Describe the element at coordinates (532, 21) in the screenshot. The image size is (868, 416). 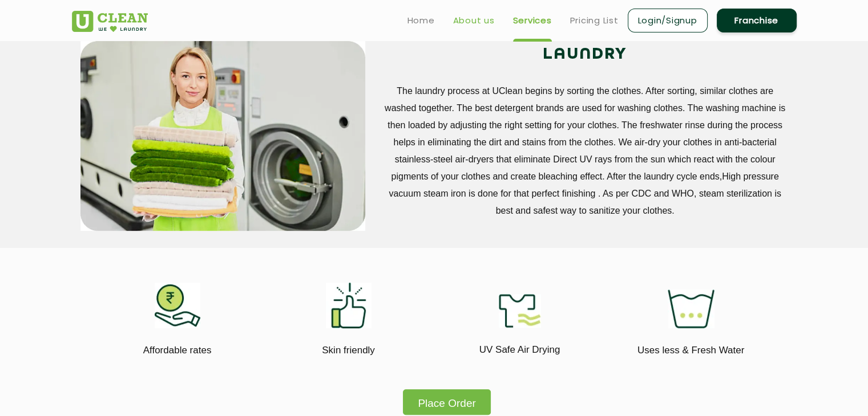
I see `a: Services` at that location.